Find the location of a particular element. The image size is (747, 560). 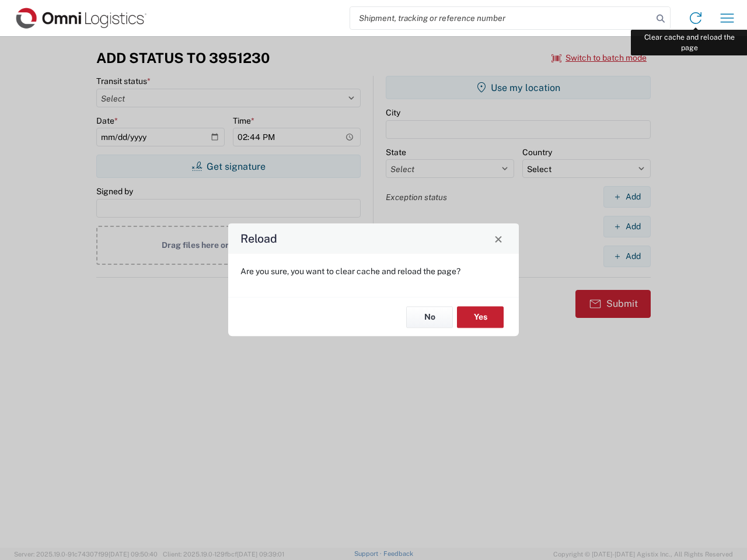

h4: Reload is located at coordinates (258, 239).